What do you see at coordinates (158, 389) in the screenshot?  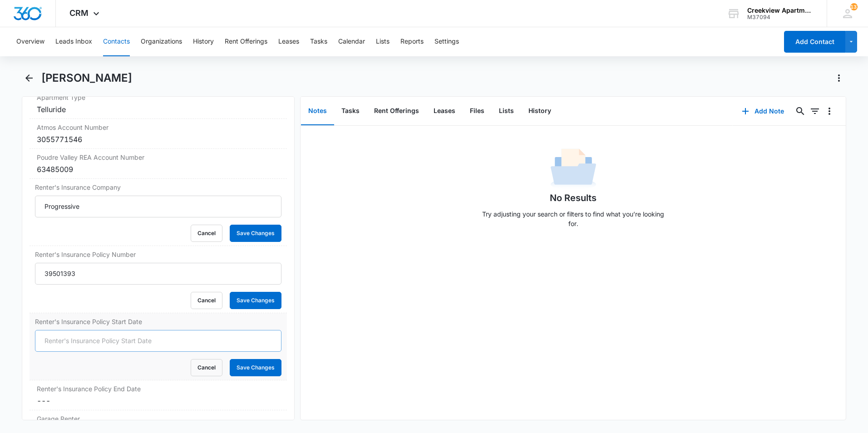 I see `label: Renter's Insurance Policy End Date` at bounding box center [158, 389].